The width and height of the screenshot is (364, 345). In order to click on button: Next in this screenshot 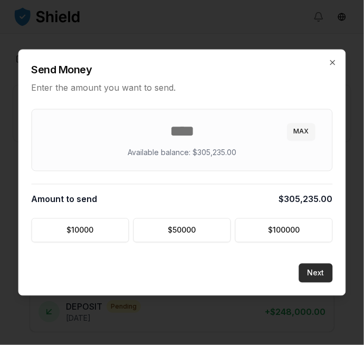, I will do `click(316, 273)`.